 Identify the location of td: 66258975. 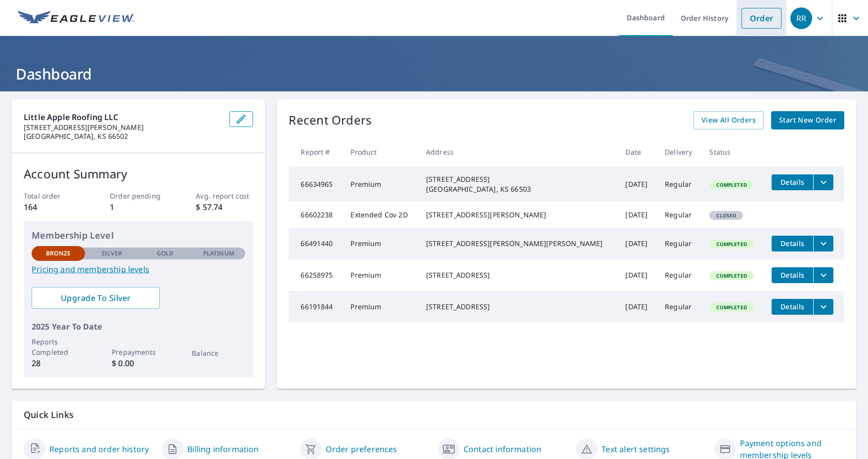
(316, 275).